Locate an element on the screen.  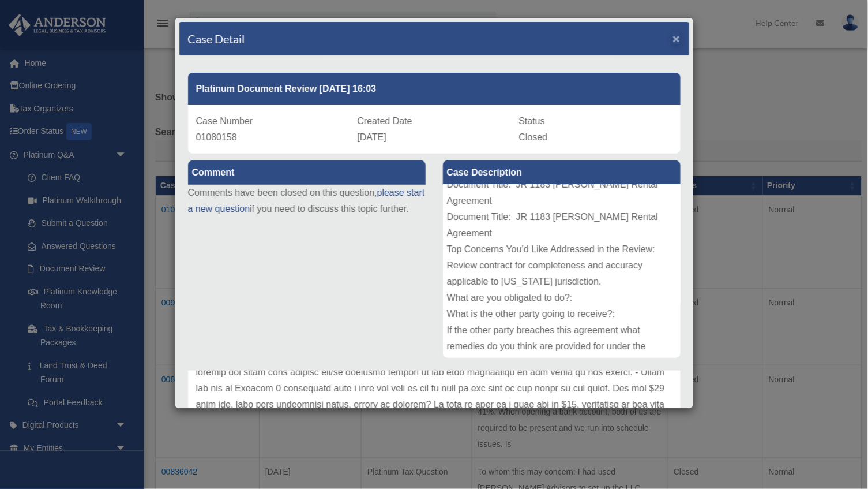
span: Created Date is located at coordinates (385, 120).